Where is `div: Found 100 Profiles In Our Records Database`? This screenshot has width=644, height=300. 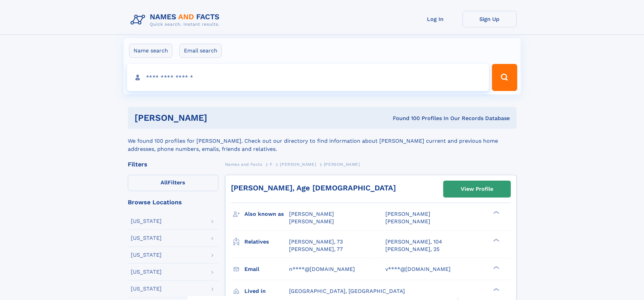 div: Found 100 Profiles In Our Records Database is located at coordinates (405, 118).